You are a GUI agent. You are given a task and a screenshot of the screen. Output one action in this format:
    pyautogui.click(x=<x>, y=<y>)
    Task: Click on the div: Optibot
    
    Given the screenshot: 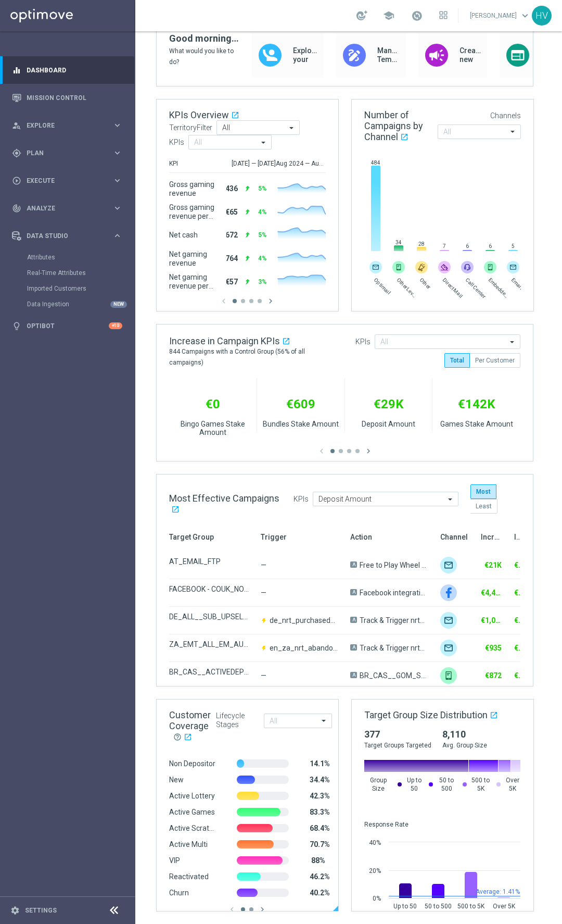 What is the action you would take?
    pyautogui.click(x=67, y=325)
    